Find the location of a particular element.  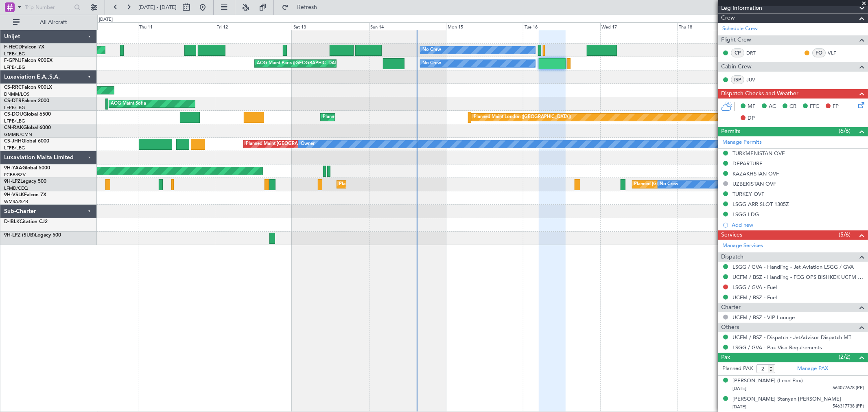

div: TURKEY OVF is located at coordinates (748, 194).